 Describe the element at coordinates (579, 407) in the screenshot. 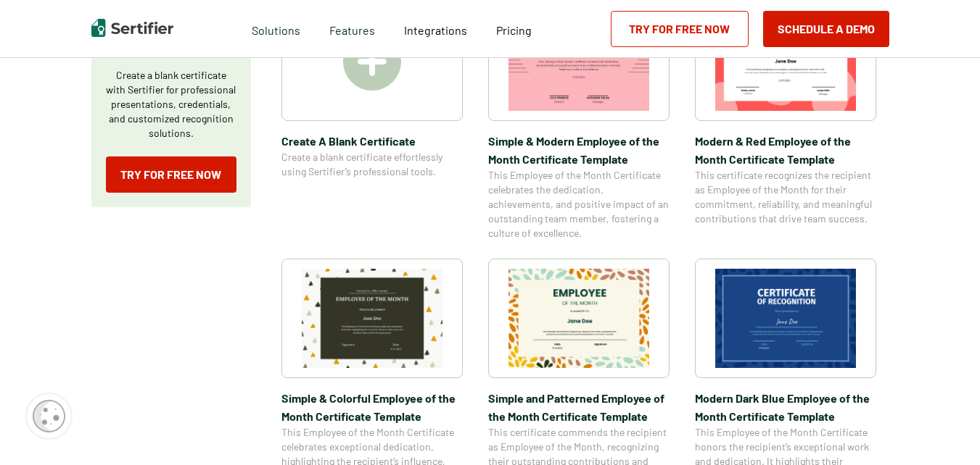

I see `span: Simple and Patterned Employee of the Month Certificate Template` at that location.